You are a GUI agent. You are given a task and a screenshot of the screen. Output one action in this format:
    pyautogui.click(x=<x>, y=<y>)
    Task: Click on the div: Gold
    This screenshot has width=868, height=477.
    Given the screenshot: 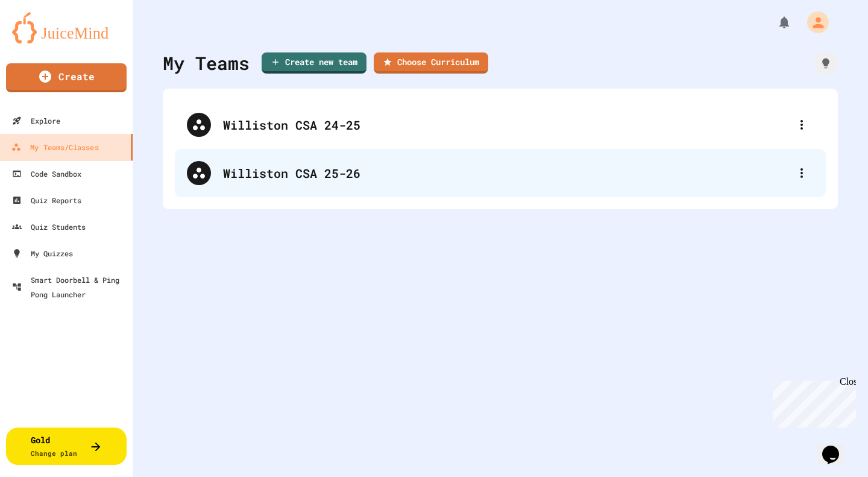 What is the action you would take?
    pyautogui.click(x=54, y=446)
    